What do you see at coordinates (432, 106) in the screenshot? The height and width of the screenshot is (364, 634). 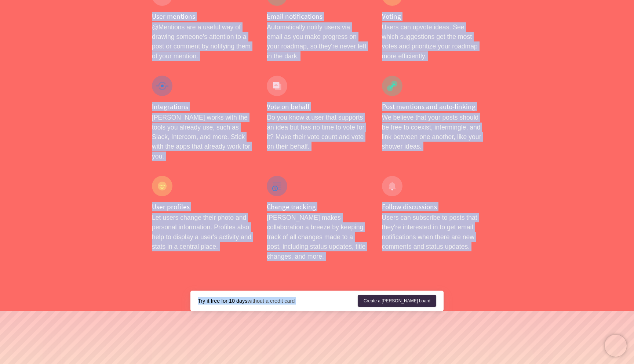 I see `h4: Post mentions and auto-linking` at bounding box center [432, 106].